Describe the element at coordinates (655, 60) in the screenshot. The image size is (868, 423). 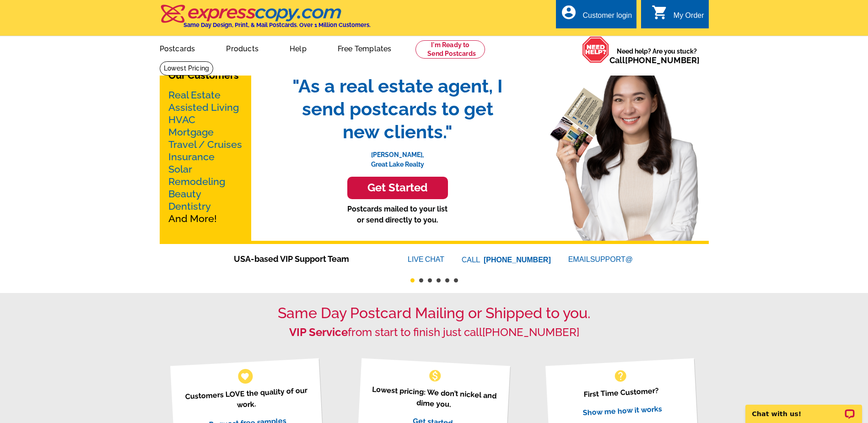
I see `span: Call` at that location.